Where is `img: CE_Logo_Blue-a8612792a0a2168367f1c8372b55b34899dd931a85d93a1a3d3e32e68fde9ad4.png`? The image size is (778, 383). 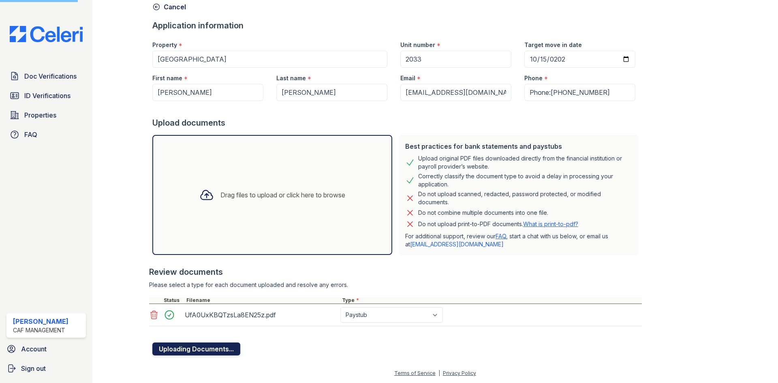 img: CE_Logo_Blue-a8612792a0a2168367f1c8372b55b34899dd931a85d93a1a3d3e32e68fde9ad4.png is located at coordinates (46, 34).